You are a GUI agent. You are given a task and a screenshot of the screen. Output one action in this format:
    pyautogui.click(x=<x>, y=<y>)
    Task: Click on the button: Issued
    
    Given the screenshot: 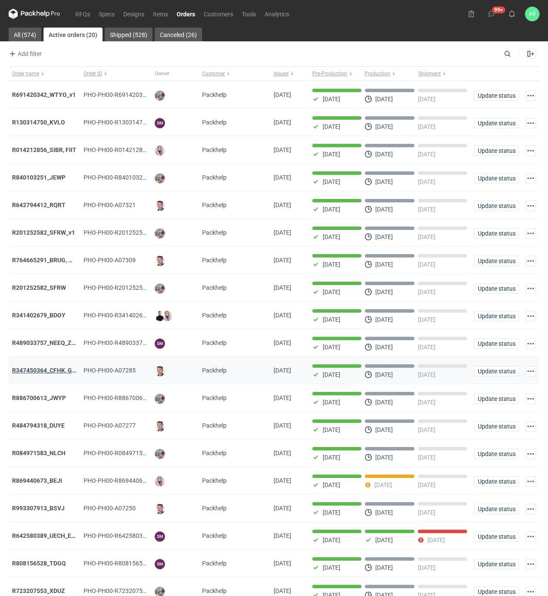 What is the action you would take?
    pyautogui.click(x=289, y=74)
    